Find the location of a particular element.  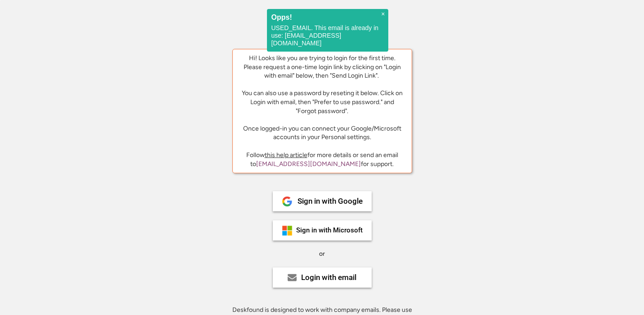

img: 1024px-Google__G__Logo.svg.png is located at coordinates (288, 201).